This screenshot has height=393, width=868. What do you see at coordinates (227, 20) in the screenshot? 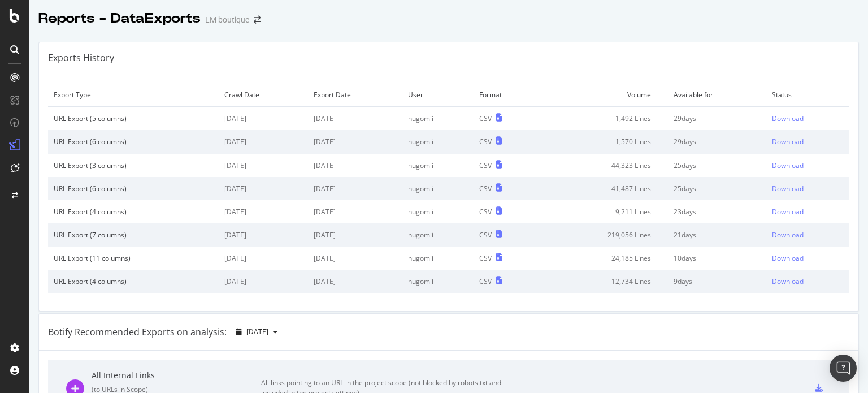
I see `div: LM boutique` at bounding box center [227, 20].